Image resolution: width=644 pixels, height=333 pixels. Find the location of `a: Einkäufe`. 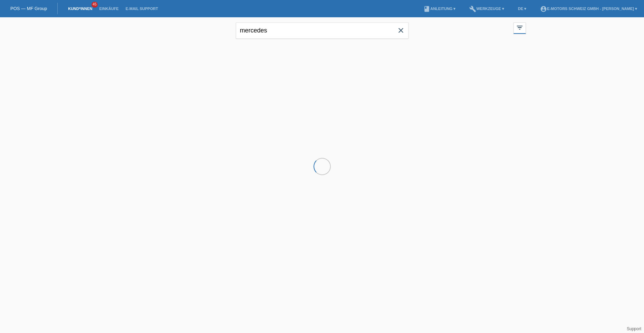

a: Einkäufe is located at coordinates (109, 9).